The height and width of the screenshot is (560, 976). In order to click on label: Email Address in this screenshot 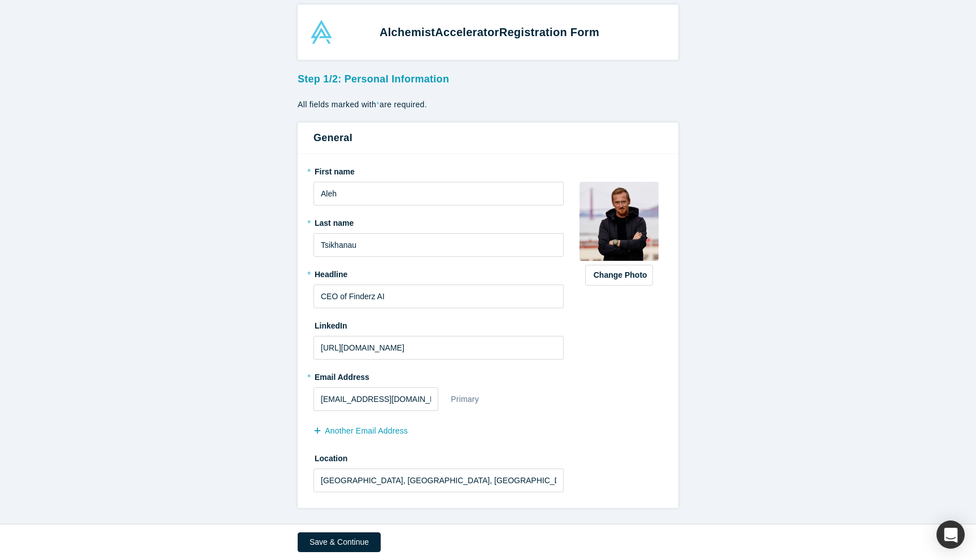, I will do `click(341, 375)`.